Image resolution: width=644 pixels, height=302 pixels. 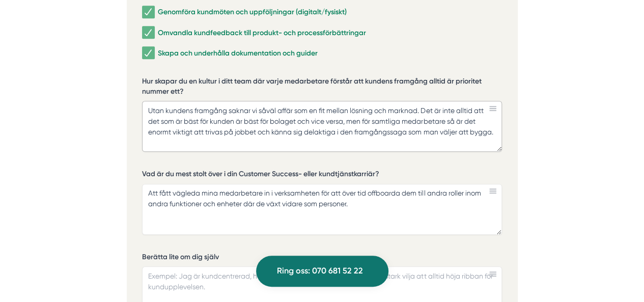 What do you see at coordinates (322, 88) in the screenshot?
I see `label: Hur skapar du en kultur i ditt team där varje medarbetare förstår att kundens framgång alltid är ...` at bounding box center [322, 88].